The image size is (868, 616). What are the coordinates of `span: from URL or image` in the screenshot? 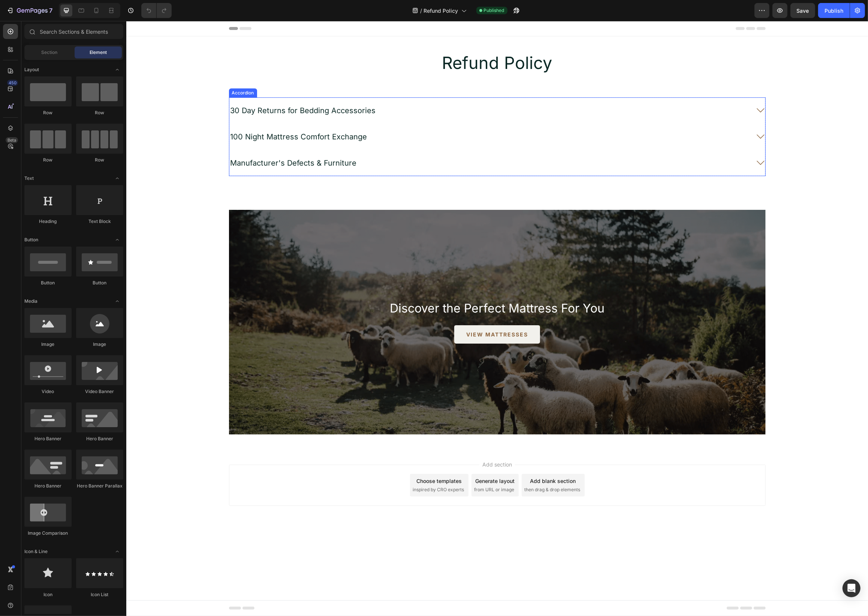 It's located at (368, 468).